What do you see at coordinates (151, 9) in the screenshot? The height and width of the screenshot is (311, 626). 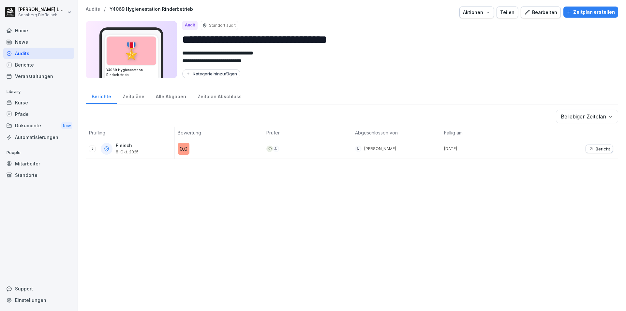 I see `a: Y4069 Hygienestation Rinderbetrieb` at bounding box center [151, 9].